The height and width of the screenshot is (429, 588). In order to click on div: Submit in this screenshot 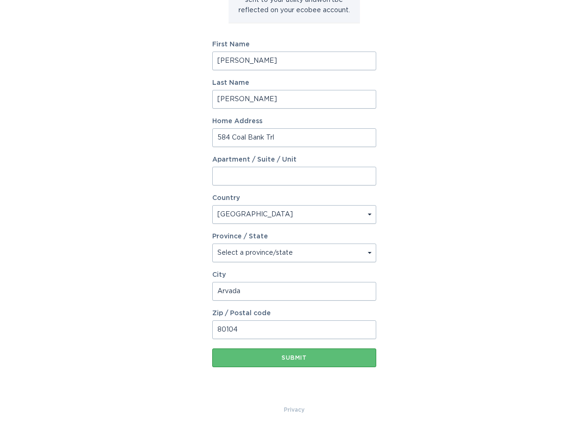, I will do `click(294, 358)`.